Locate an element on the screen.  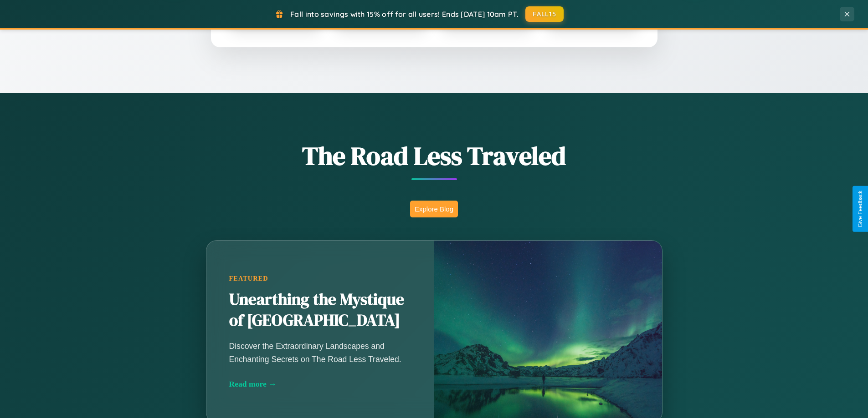
h1: The Road Less Traveled is located at coordinates (434, 155).